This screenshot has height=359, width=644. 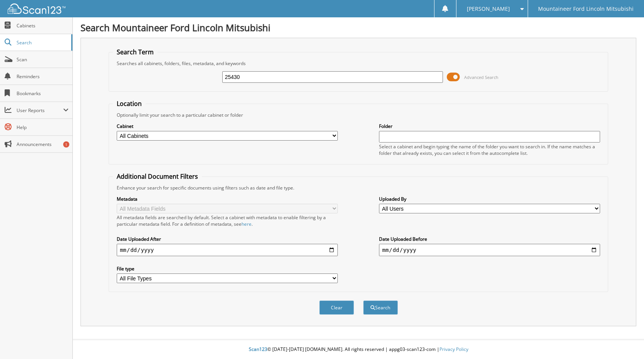 What do you see at coordinates (247, 224) in the screenshot?
I see `a: here` at bounding box center [247, 224].